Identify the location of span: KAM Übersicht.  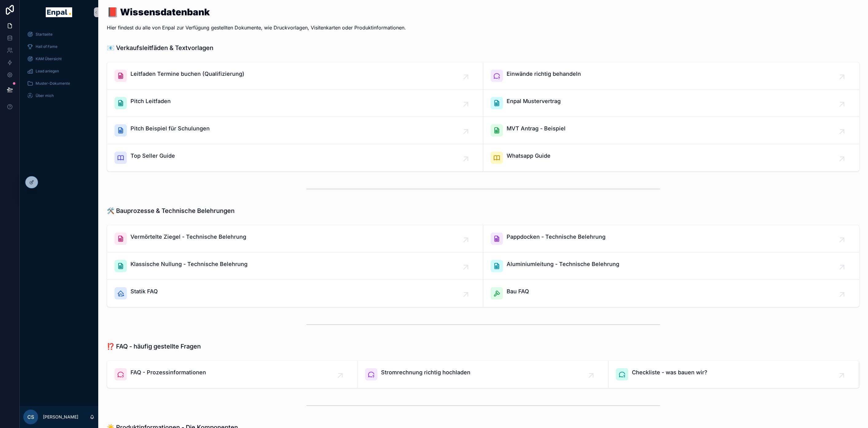
(49, 59).